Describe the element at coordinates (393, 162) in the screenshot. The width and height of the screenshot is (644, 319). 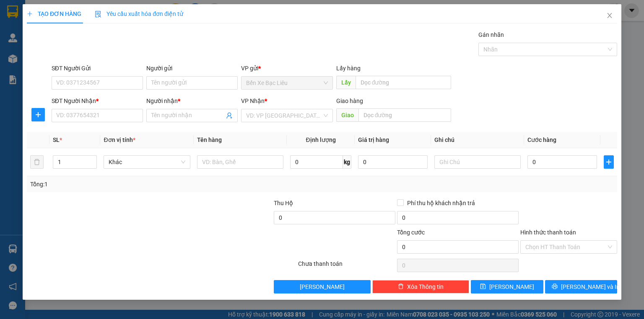
I see `input: 0` at that location.